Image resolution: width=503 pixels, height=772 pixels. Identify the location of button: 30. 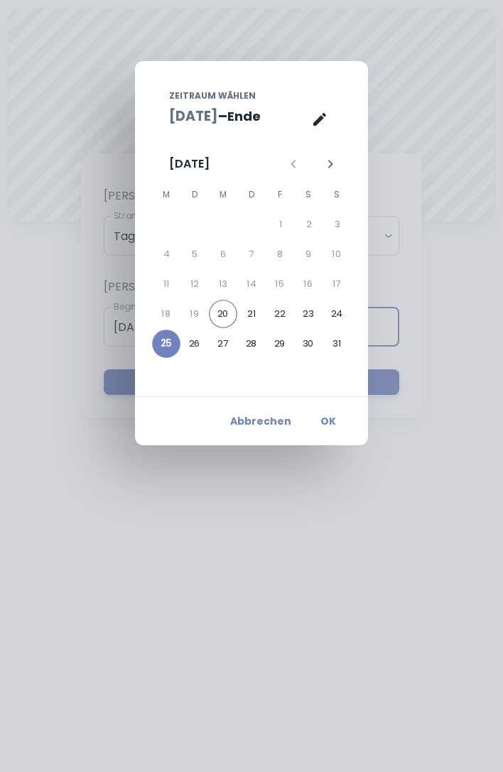
(308, 344).